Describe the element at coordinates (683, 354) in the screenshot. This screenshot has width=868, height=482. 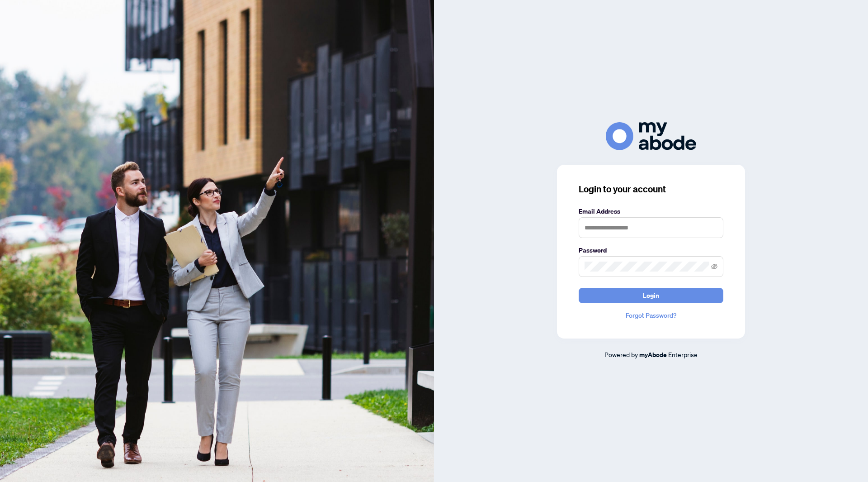
I see `span: Enterprise` at that location.